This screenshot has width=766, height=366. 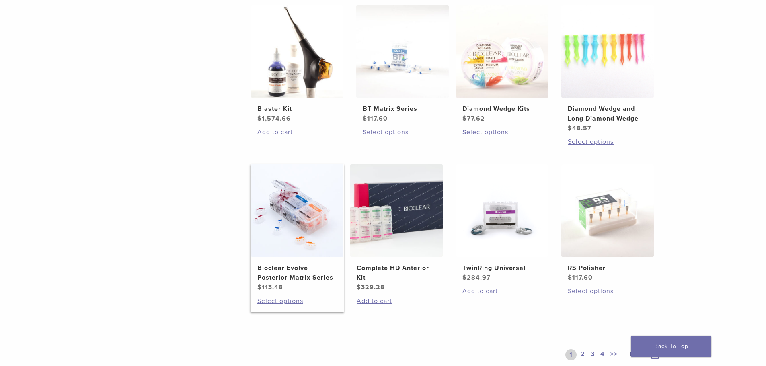 What do you see at coordinates (571, 355) in the screenshot?
I see `a: 1` at bounding box center [571, 355].